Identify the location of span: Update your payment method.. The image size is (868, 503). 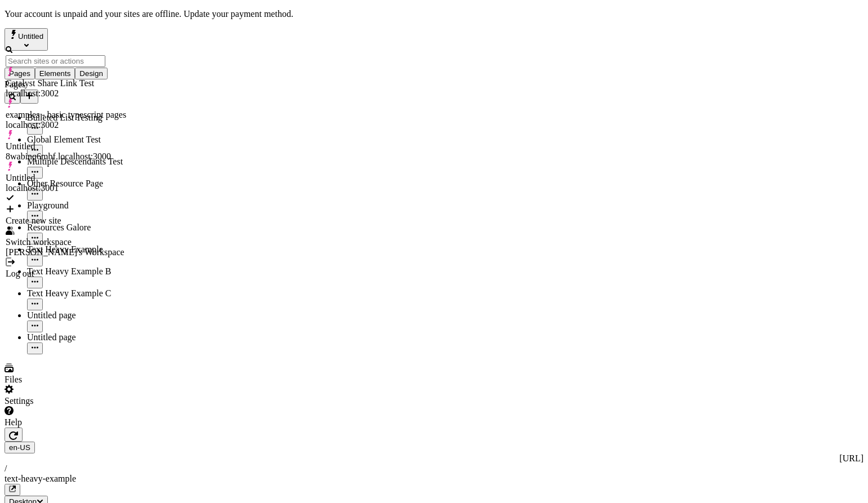
(238, 13).